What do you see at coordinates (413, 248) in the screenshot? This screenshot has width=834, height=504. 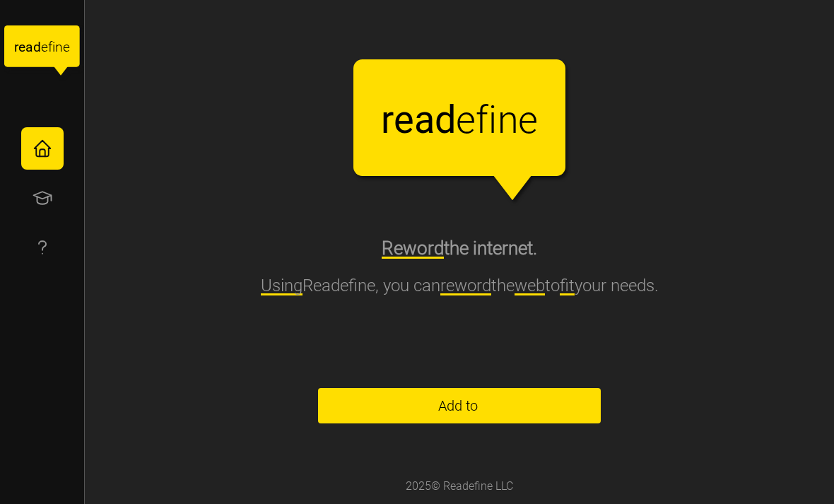 I see `span: Reword` at bounding box center [413, 248].